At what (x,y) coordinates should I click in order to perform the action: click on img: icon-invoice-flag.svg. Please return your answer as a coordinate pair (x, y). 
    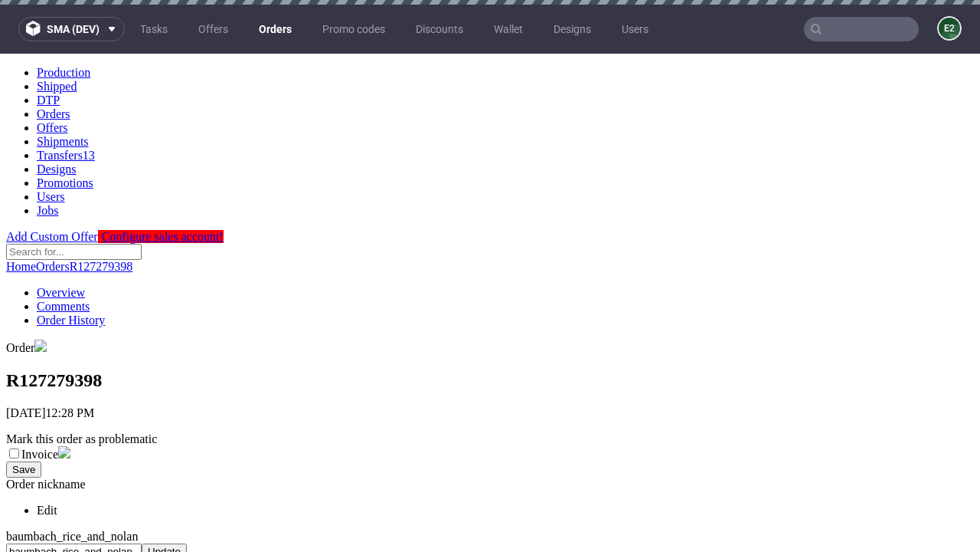
    Looking at the image, I should click on (64, 398).